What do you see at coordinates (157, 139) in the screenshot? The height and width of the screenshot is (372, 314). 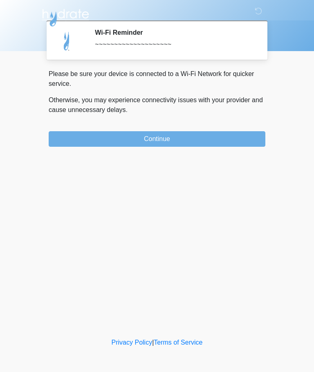 I see `button: Continue` at bounding box center [157, 139].